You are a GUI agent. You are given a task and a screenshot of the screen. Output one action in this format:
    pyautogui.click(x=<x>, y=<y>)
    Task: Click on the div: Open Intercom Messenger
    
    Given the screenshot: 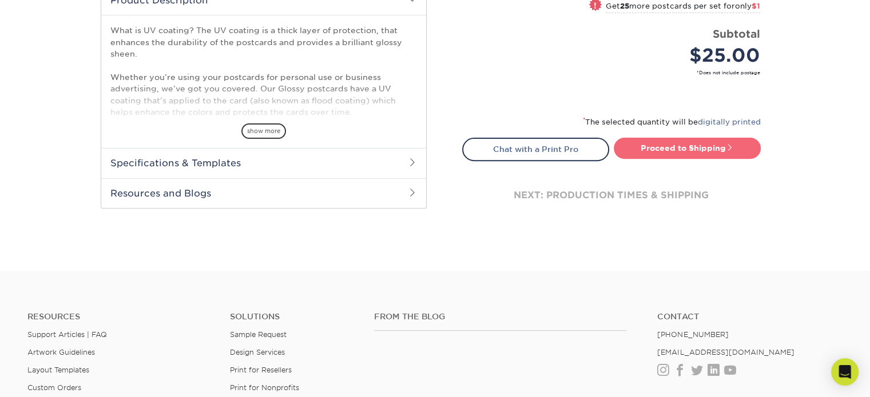 What is the action you would take?
    pyautogui.click(x=844, y=372)
    